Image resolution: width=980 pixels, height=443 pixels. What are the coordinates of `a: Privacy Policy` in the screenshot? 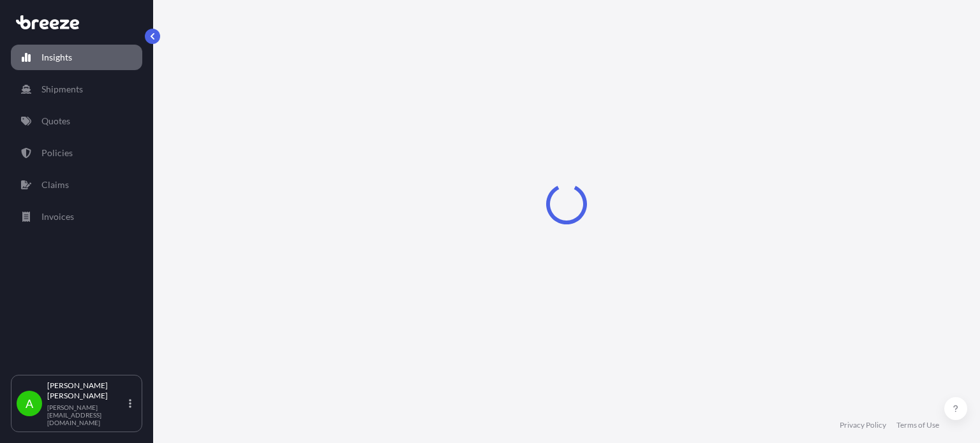 It's located at (862, 425).